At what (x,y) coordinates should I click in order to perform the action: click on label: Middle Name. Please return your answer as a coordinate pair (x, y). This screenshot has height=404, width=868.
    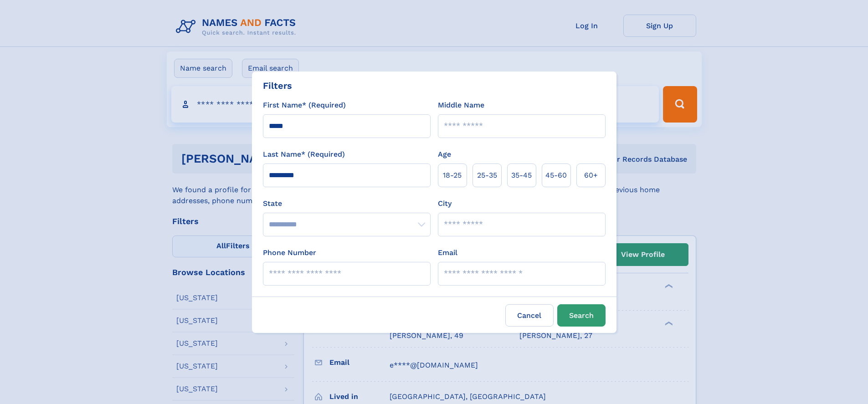
    Looking at the image, I should click on (461, 105).